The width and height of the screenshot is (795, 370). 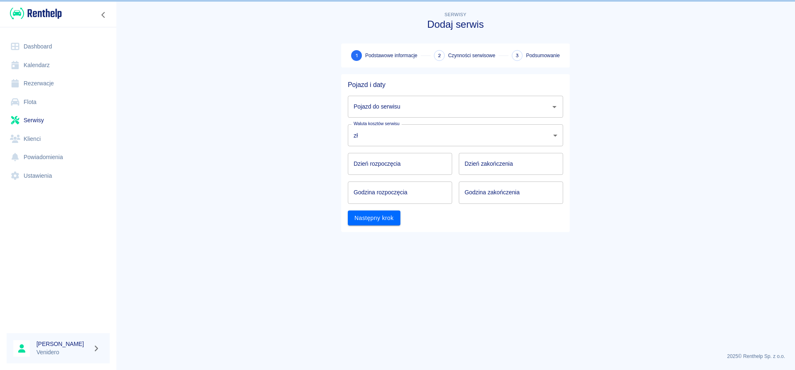 I want to click on button: Następny krok, so click(x=374, y=218).